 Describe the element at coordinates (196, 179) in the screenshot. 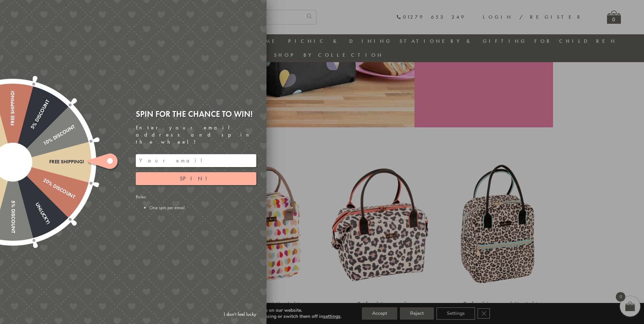

I see `button: Spin!` at that location.